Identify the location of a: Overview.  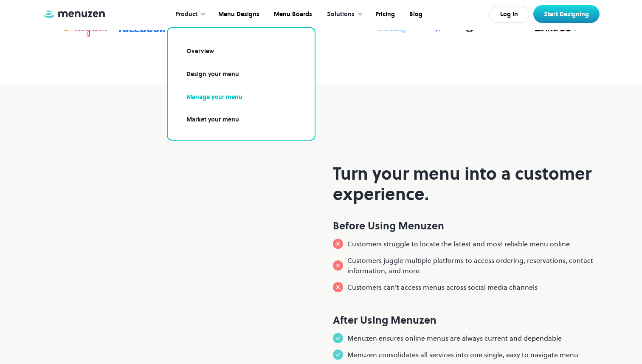
(241, 51).